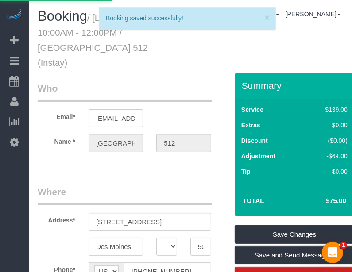 The height and width of the screenshot is (272, 352). Describe the element at coordinates (201, 247) in the screenshot. I see `input: Zip Code*` at that location.